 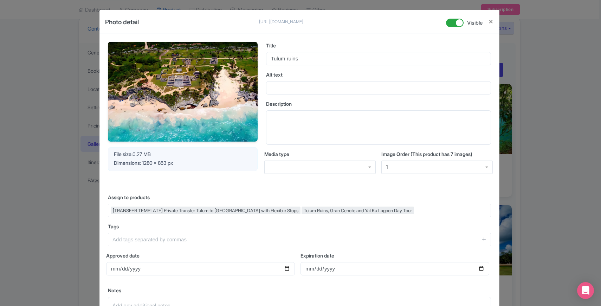 I want to click on span: Alt text, so click(x=274, y=75).